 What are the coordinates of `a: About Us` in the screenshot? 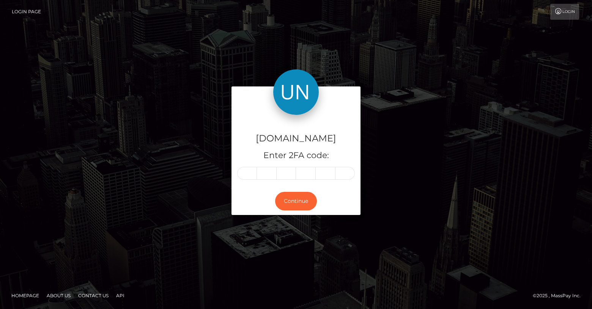 It's located at (58, 296).